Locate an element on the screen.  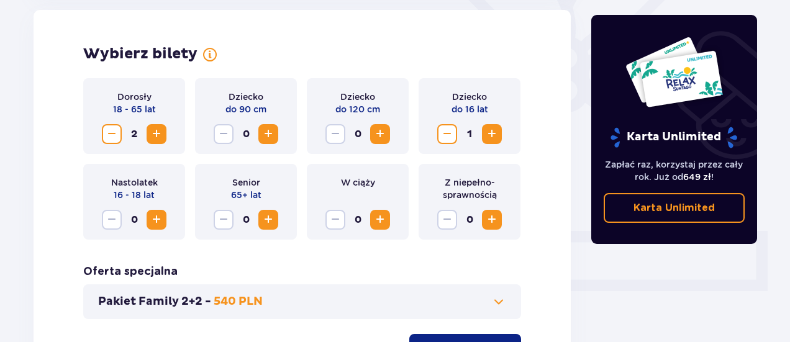
p: 540 PLN is located at coordinates (238, 302).